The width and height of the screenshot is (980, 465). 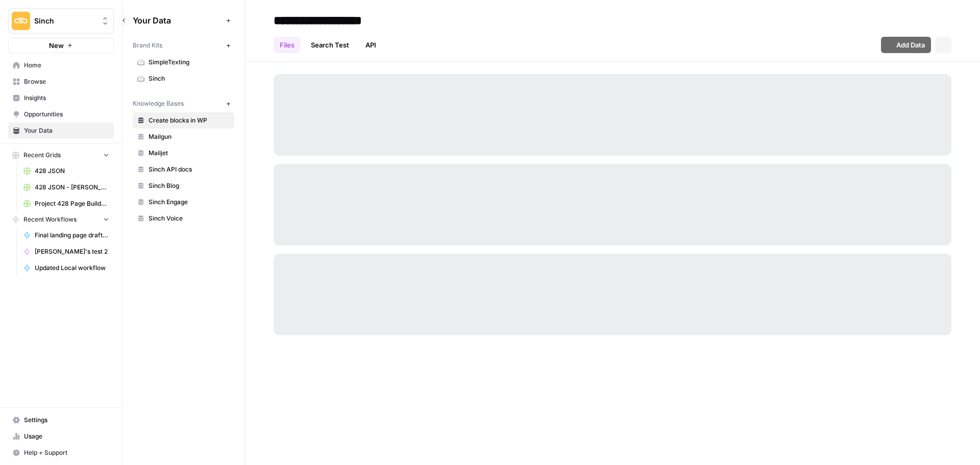 I want to click on span: Sinch Blog, so click(x=189, y=186).